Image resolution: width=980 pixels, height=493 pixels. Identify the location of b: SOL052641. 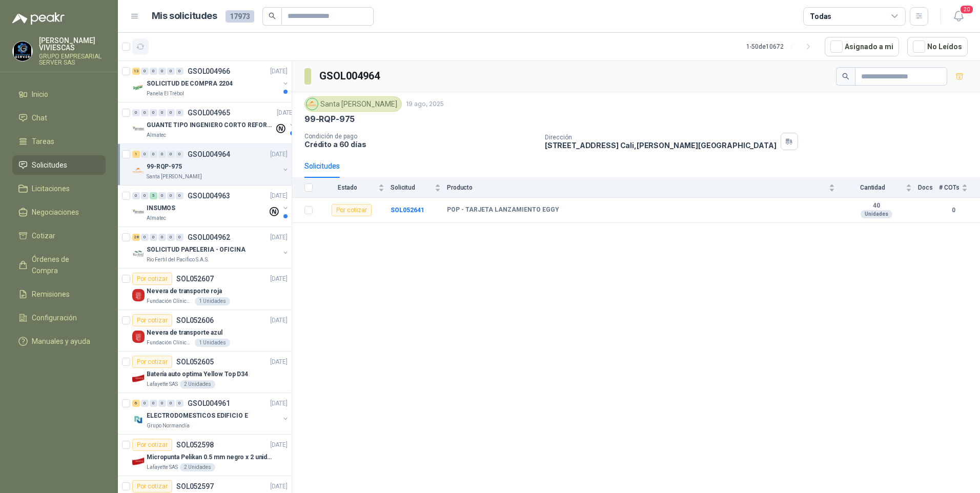
(407, 211).